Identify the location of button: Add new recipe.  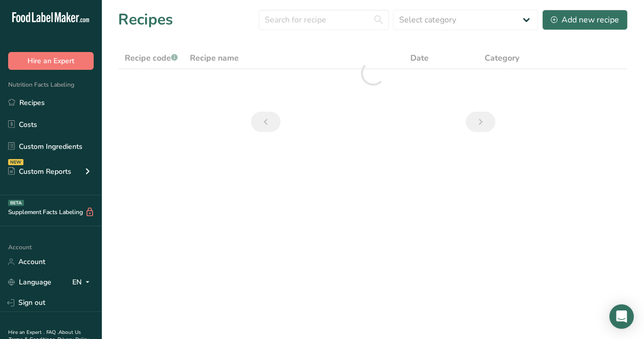
(585, 20).